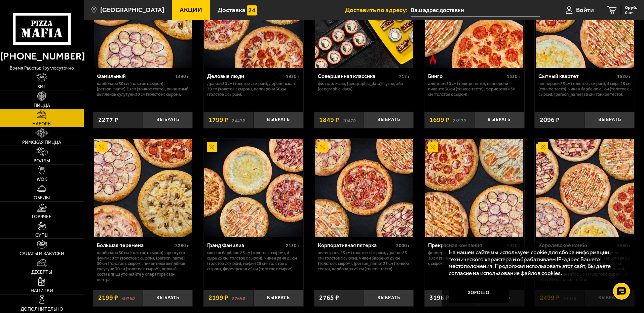  What do you see at coordinates (624, 77) in the screenshot?
I see `span: 1520 г` at bounding box center [624, 77].